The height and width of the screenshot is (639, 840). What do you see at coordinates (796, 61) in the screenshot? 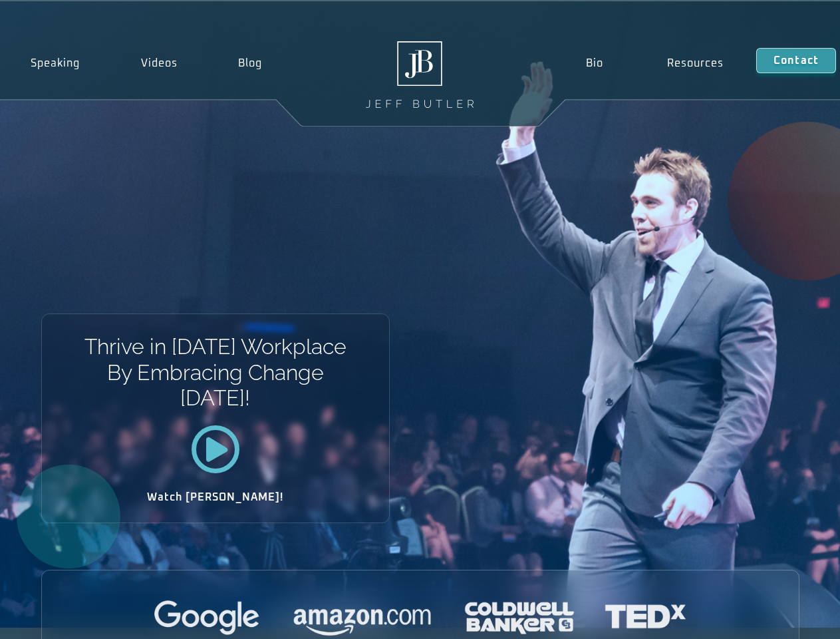
I see `a: Contact` at bounding box center [796, 61].